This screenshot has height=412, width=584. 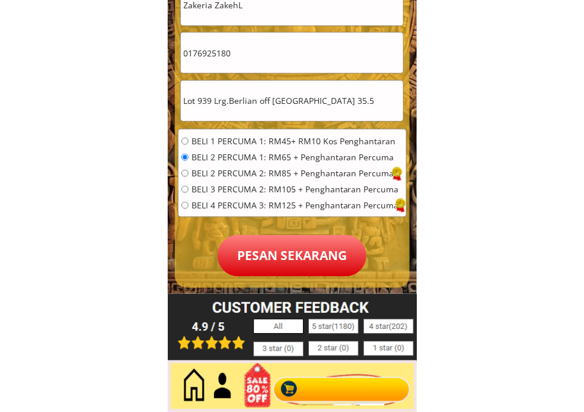 I want to click on p: Pesan sekarang, so click(x=292, y=256).